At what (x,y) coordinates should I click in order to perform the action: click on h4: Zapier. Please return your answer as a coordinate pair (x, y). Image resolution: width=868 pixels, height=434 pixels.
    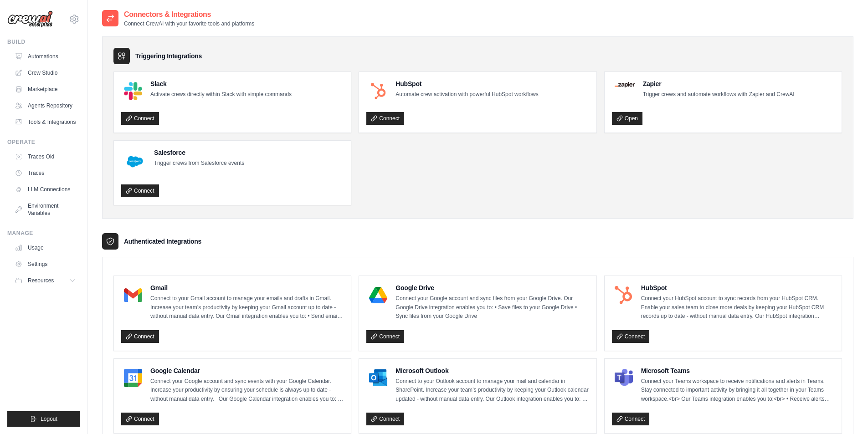
    Looking at the image, I should click on (718, 84).